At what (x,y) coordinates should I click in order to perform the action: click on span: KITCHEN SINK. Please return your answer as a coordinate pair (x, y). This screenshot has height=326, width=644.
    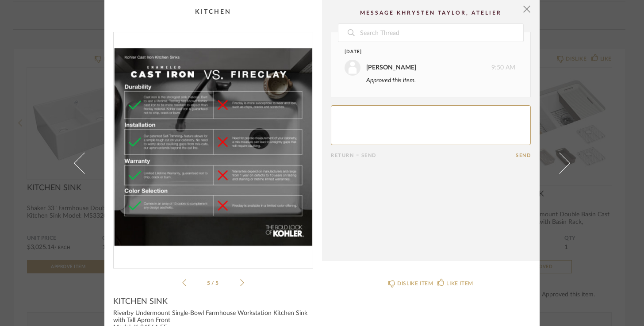
    Looking at the image, I should click on (140, 301).